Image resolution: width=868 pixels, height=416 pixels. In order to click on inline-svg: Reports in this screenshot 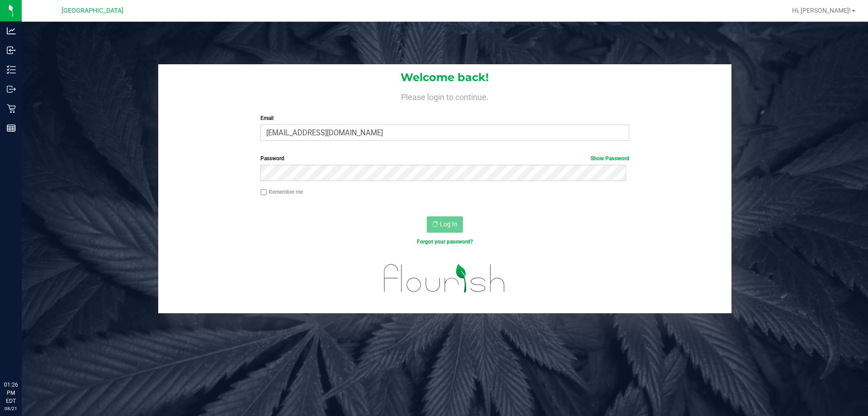, I will do `click(12, 128)`.